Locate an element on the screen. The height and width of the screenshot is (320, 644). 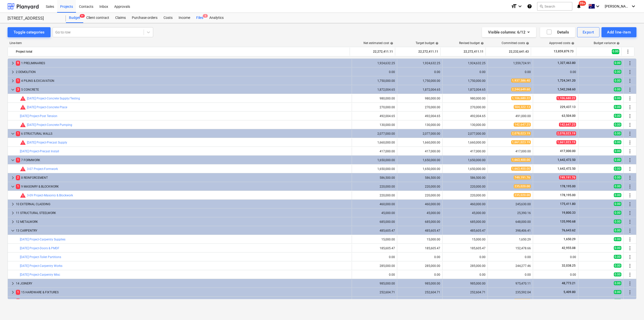
div: Visible columns : 6/12 is located at coordinates (509, 33).